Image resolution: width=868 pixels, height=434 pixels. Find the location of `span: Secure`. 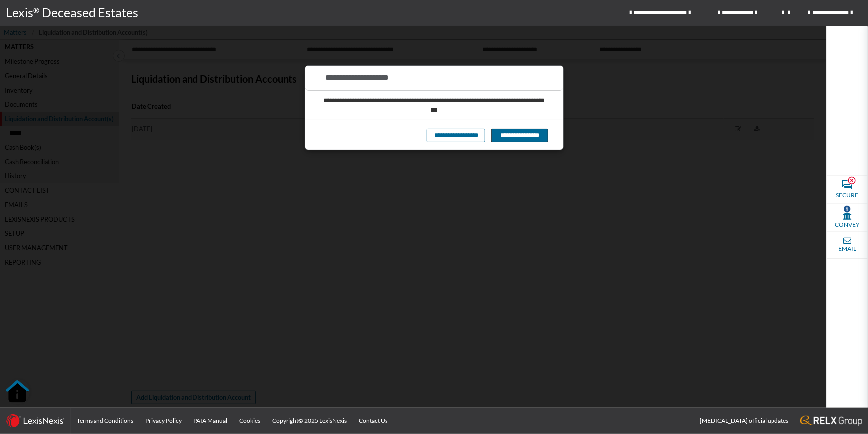

span: Secure is located at coordinates (847, 195).